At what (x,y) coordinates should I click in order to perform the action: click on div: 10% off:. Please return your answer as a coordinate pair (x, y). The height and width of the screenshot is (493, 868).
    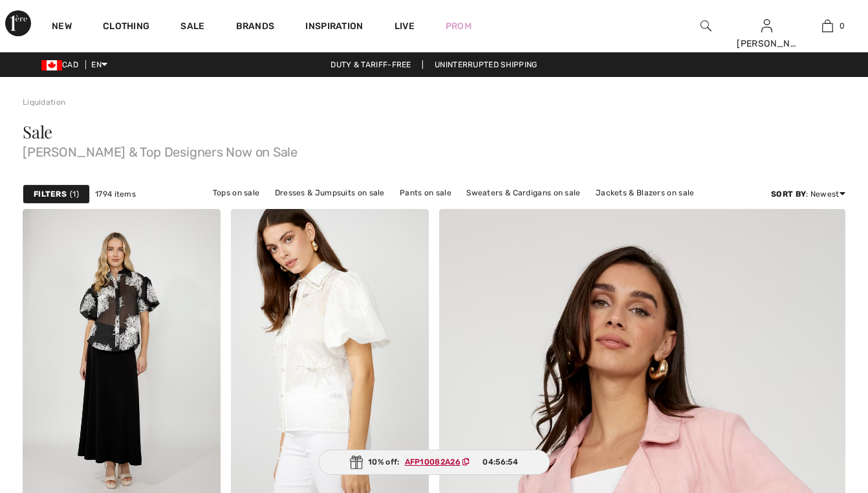
    Looking at the image, I should click on (434, 462).